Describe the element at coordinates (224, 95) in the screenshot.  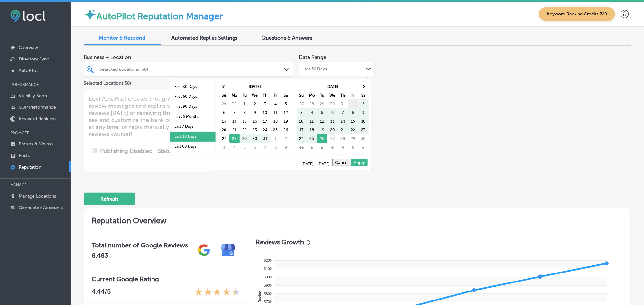
I see `th: Su` at that location.